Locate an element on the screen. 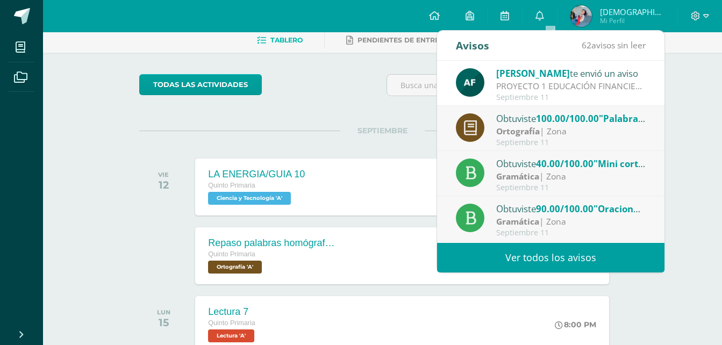 Image resolution: width=722 pixels, height=345 pixels. span: "Palabras homónimas" is located at coordinates (650, 118).